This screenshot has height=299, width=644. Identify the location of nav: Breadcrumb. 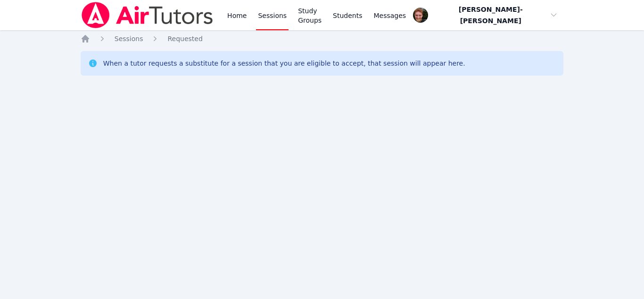
(322, 39).